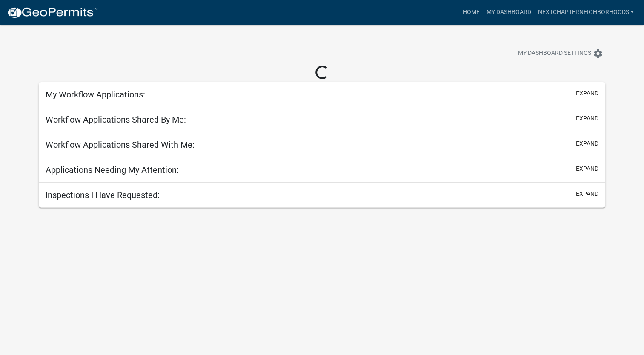 The image size is (644, 355). I want to click on a: My Dashboard, so click(508, 13).